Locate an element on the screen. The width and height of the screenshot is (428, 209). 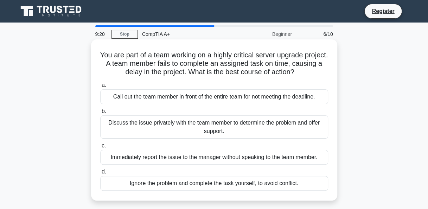
div: Ignore the problem and complete the task yourself, to avoid conflict. is located at coordinates (214, 183).